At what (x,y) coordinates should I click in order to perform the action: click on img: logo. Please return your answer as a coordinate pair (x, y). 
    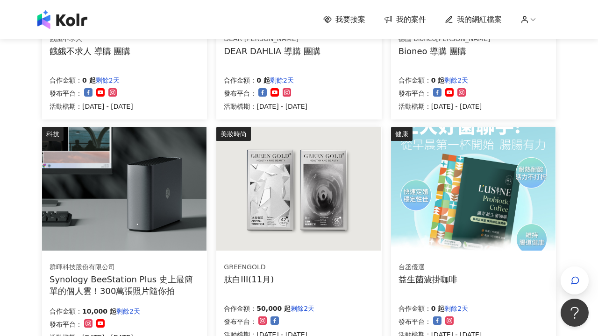
    Looking at the image, I should click on (62, 20).